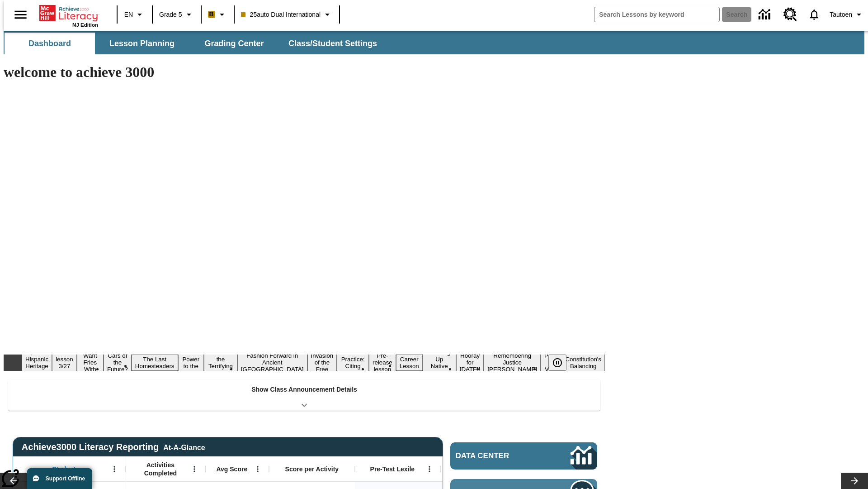  Describe the element at coordinates (272, 362) in the screenshot. I see `button: Slide 8 Fashion Forward in Ancient Rome` at that location.